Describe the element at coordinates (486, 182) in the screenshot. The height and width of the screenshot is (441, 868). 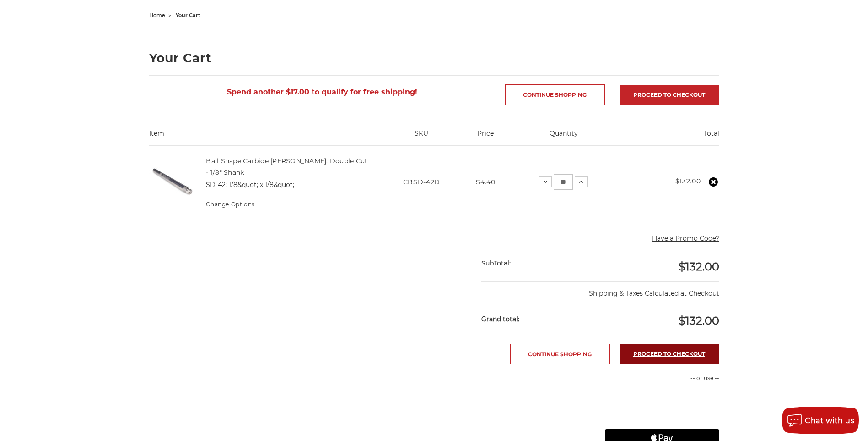
I see `span: $4.40` at that location.